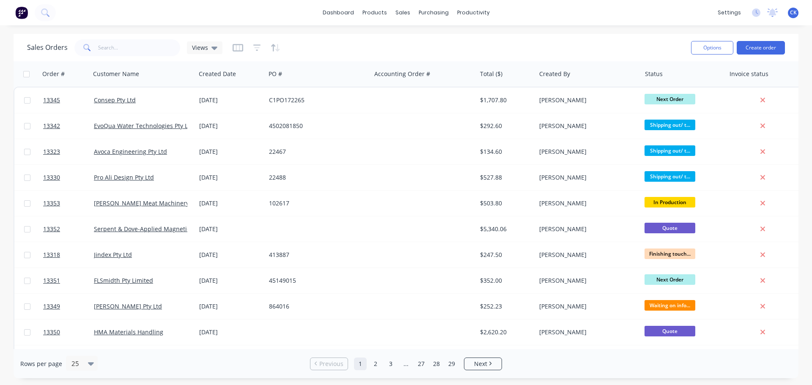 The width and height of the screenshot is (812, 385). I want to click on div: $247.50, so click(505, 255).